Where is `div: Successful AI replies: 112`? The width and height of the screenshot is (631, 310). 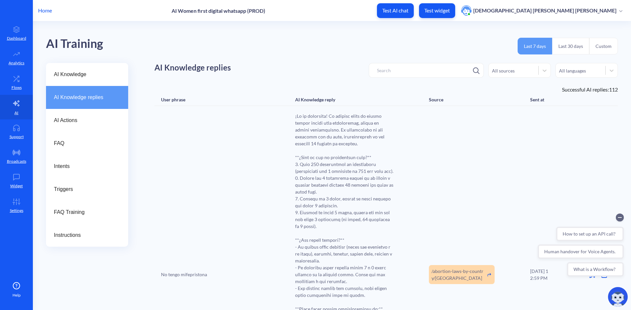 div: Successful AI replies: 112 is located at coordinates (386, 90).